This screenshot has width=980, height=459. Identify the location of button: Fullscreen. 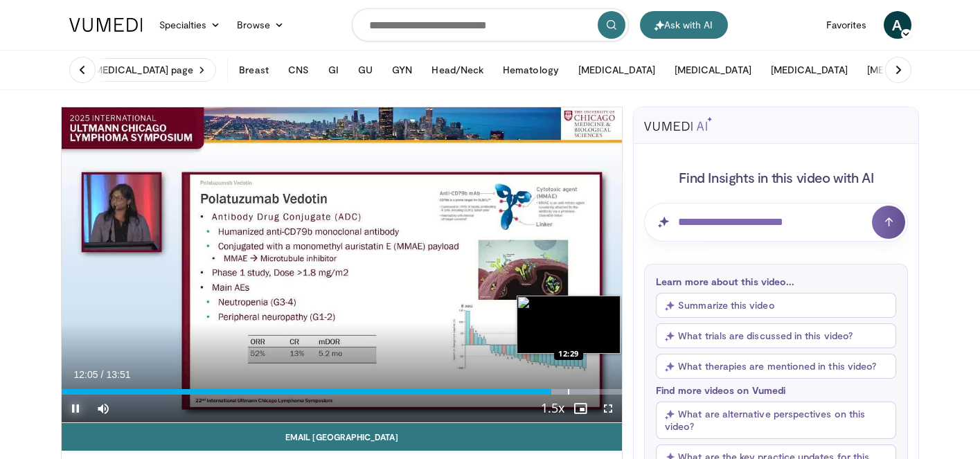
(608, 409).